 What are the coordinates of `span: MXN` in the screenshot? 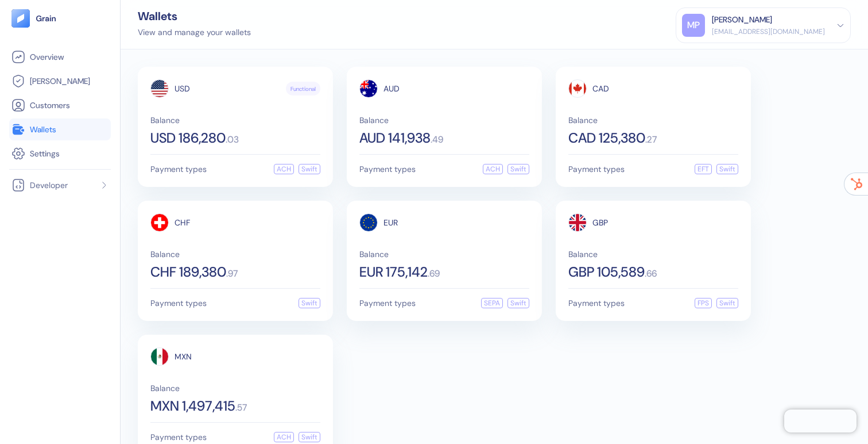 It's located at (183, 357).